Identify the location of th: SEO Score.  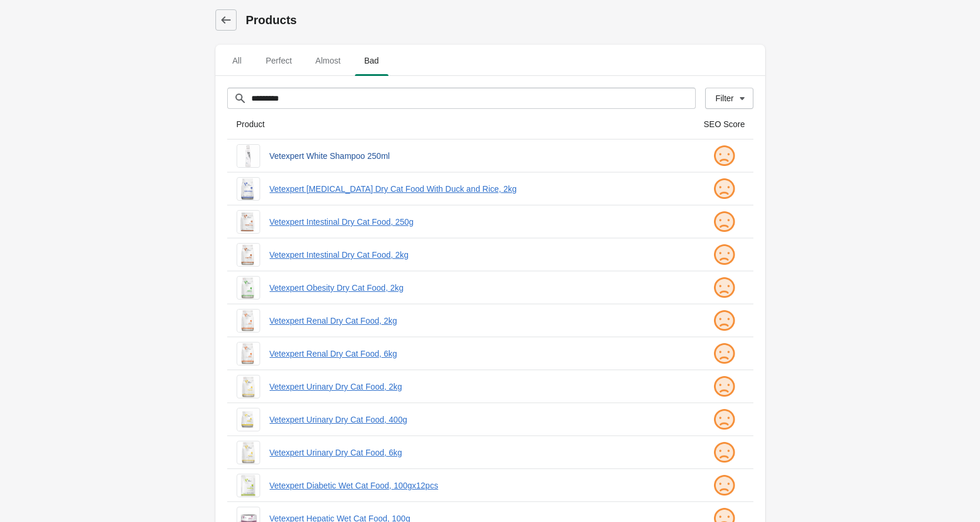
(724, 124).